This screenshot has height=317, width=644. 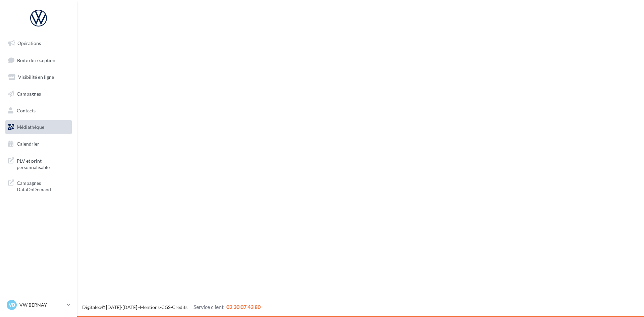 What do you see at coordinates (29, 43) in the screenshot?
I see `span: Opérations` at bounding box center [29, 43].